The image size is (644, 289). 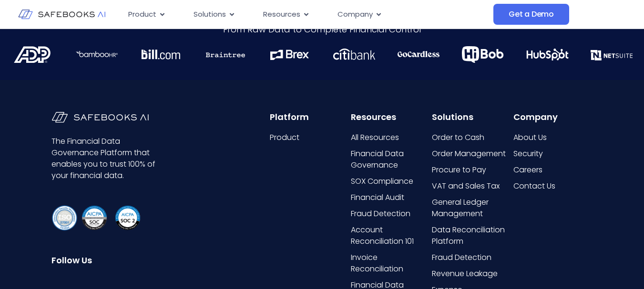 What do you see at coordinates (355, 15) in the screenshot?
I see `span: Company` at bounding box center [355, 15].